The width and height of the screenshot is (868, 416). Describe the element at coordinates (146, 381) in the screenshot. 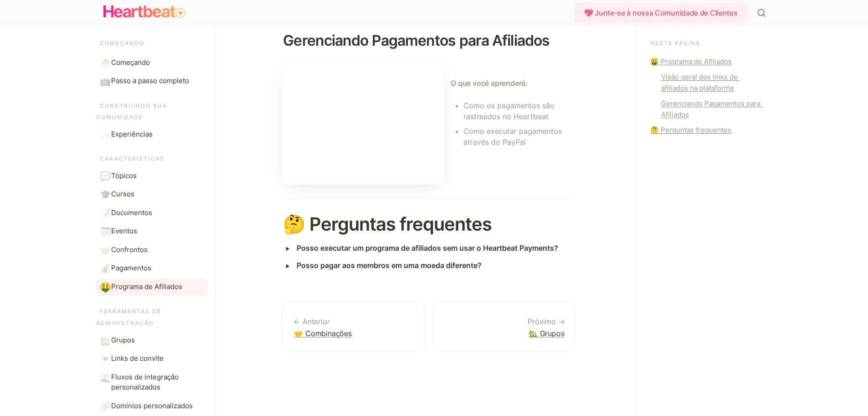

I see `font: Fluxos de integração personalizados` at that location.